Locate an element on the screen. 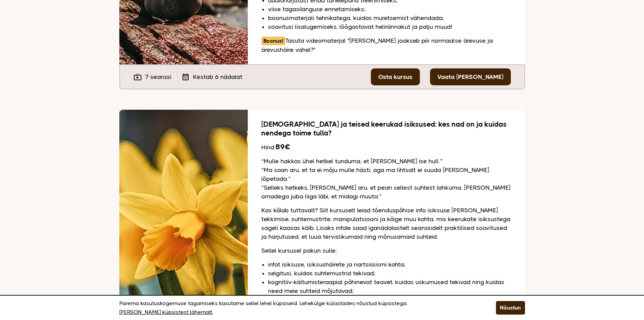  i: calendar_month is located at coordinates (186, 77).